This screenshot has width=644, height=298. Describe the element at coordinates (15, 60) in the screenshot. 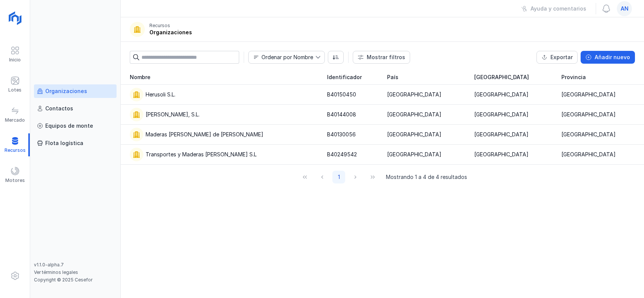

I see `div: Inicio` at that location.